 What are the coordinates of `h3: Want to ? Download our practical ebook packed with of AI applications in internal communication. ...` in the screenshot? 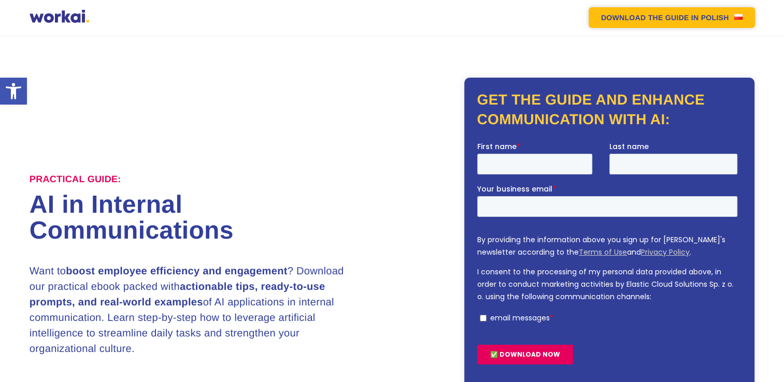 It's located at (193, 310).